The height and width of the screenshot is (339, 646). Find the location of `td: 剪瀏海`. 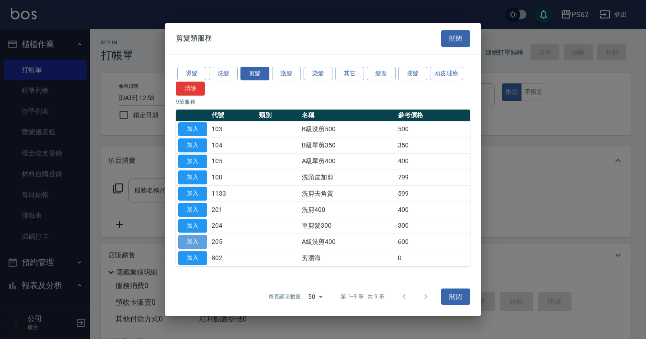

td: 剪瀏海 is located at coordinates (348, 259).